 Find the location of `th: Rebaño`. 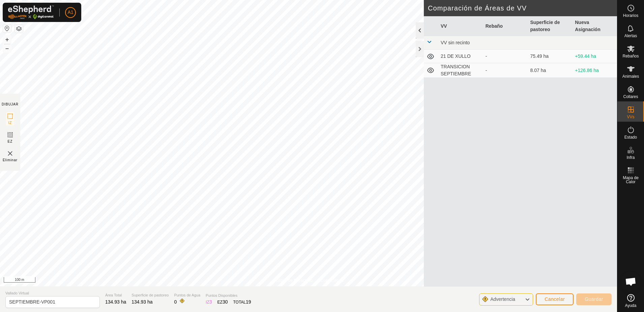

th: Rebaño is located at coordinates (505, 26).